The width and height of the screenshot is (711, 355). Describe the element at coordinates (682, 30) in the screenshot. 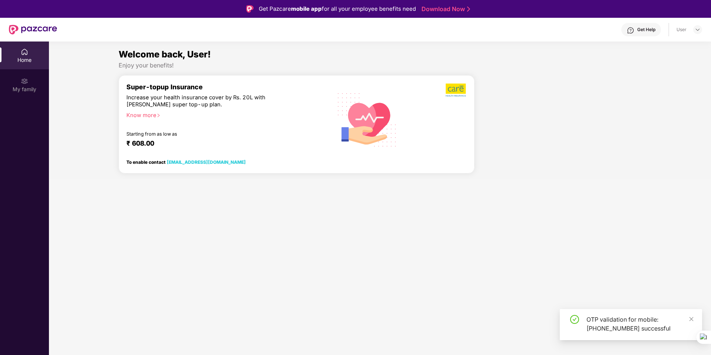

I see `div: User` at that location.